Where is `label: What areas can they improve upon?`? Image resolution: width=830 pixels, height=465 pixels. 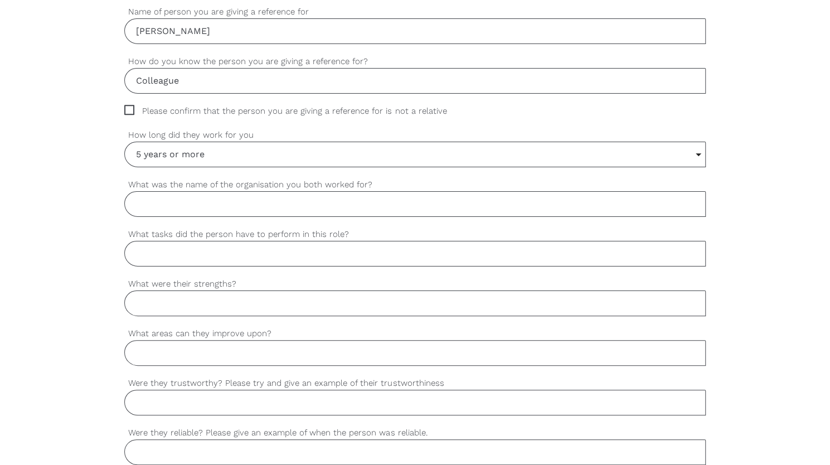
label: What areas can they improve upon? is located at coordinates (415, 333).